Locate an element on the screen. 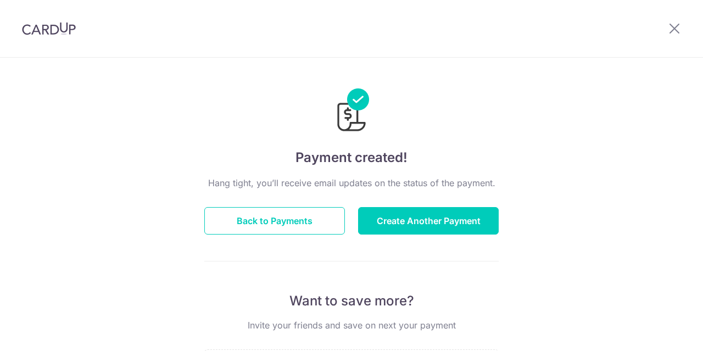 The image size is (703, 351). button: Create Another Payment is located at coordinates (429, 221).